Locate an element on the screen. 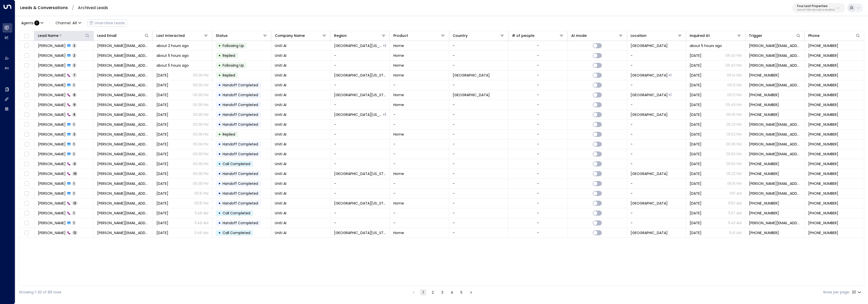 The image size is (868, 304). div: Fannin Meadows is located at coordinates (670, 95).